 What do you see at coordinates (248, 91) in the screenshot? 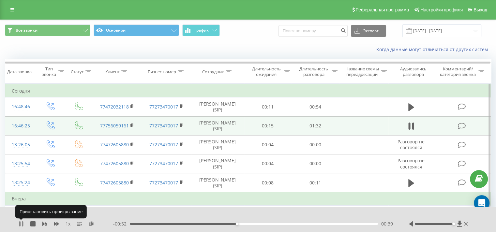
I see `td: Сегодня` at bounding box center [248, 91].